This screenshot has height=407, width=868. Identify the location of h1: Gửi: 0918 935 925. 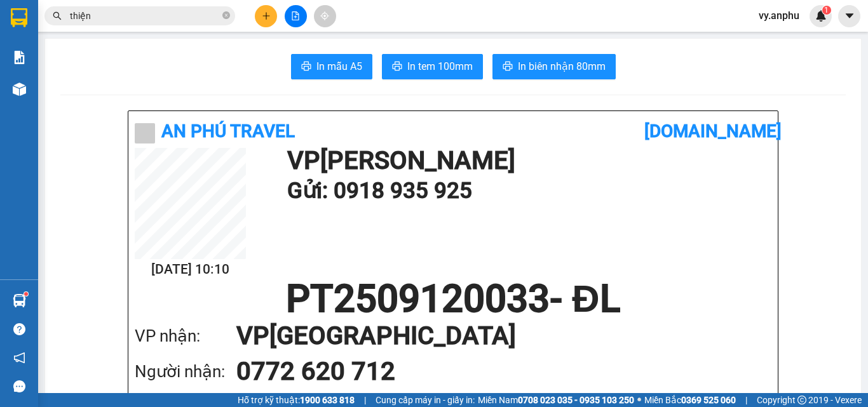
(526, 190).